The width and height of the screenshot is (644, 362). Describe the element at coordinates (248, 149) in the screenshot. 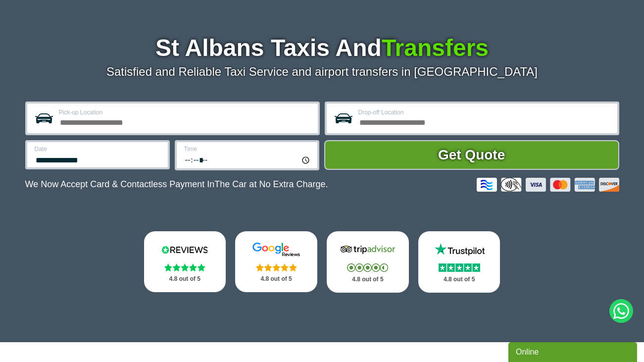

I see `label: Time` at that location.